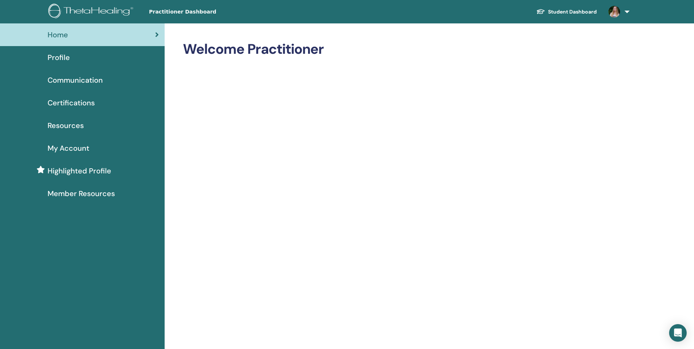 The height and width of the screenshot is (349, 694). Describe the element at coordinates (541, 11) in the screenshot. I see `img: graduation-cap-white.svg` at that location.